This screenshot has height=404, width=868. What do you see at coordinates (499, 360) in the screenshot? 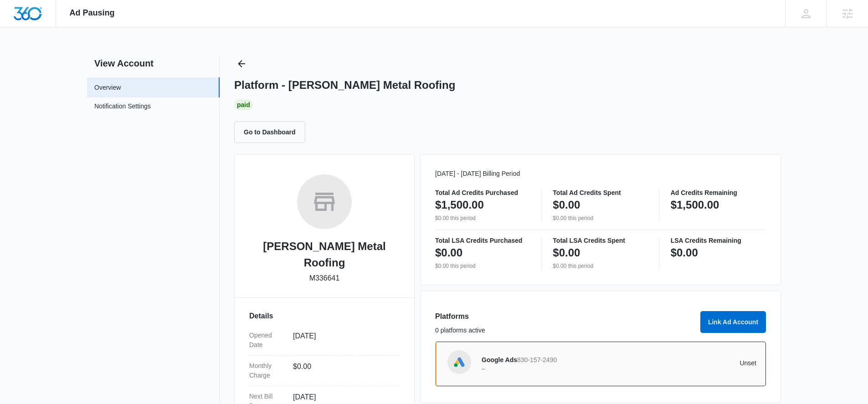
I see `span: Google Ads` at bounding box center [499, 360].